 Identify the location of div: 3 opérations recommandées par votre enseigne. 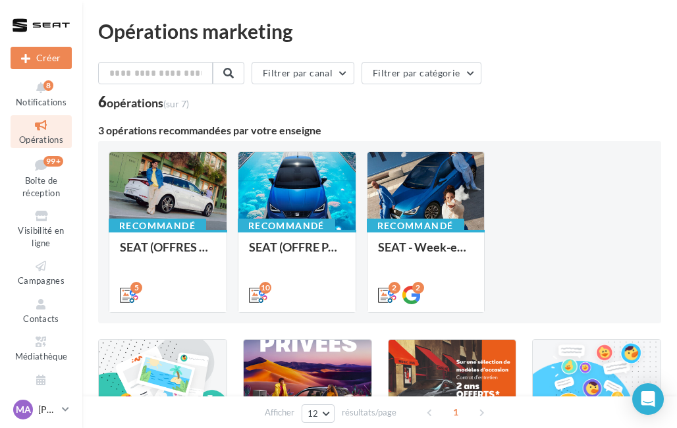
(379, 130).